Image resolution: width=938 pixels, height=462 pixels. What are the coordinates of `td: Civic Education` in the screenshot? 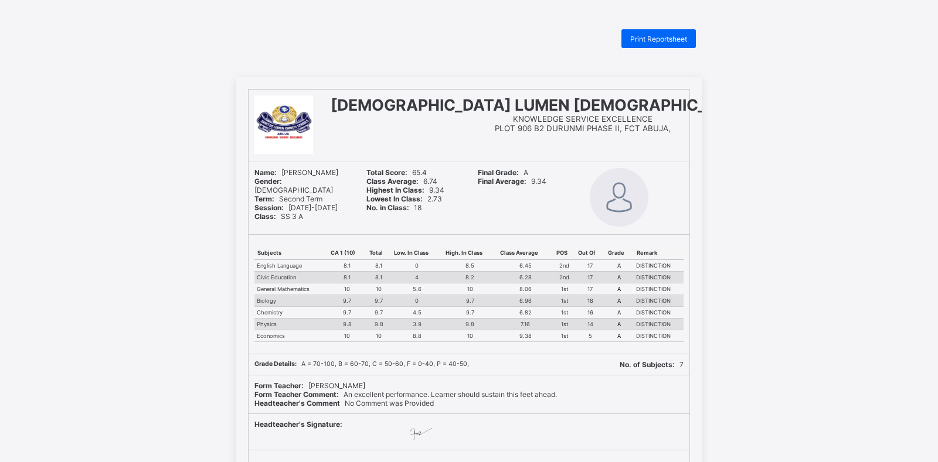 It's located at (291, 278).